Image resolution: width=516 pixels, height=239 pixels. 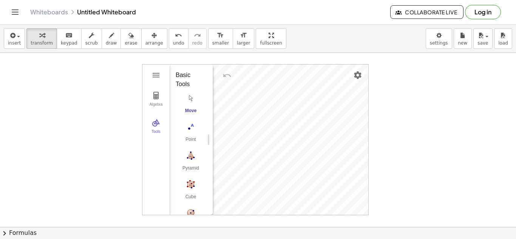 What do you see at coordinates (178, 36) in the screenshot?
I see `i: undo` at bounding box center [178, 36].